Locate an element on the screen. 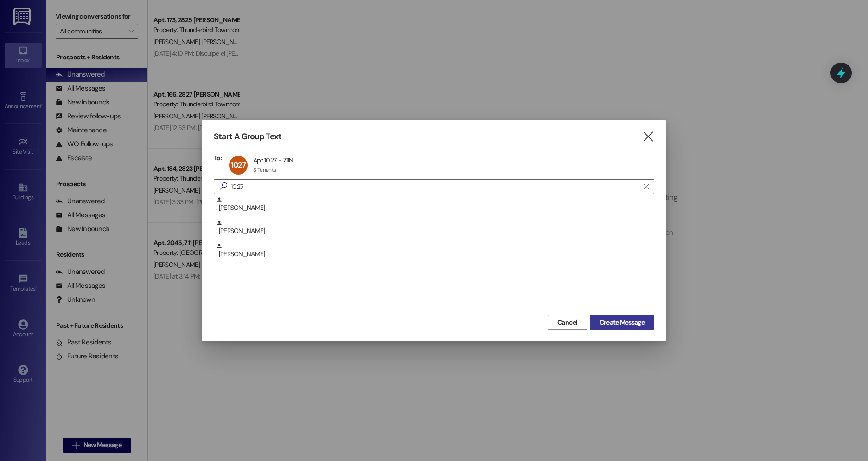 This screenshot has width=868, height=461. span: Cancel is located at coordinates (568, 322).